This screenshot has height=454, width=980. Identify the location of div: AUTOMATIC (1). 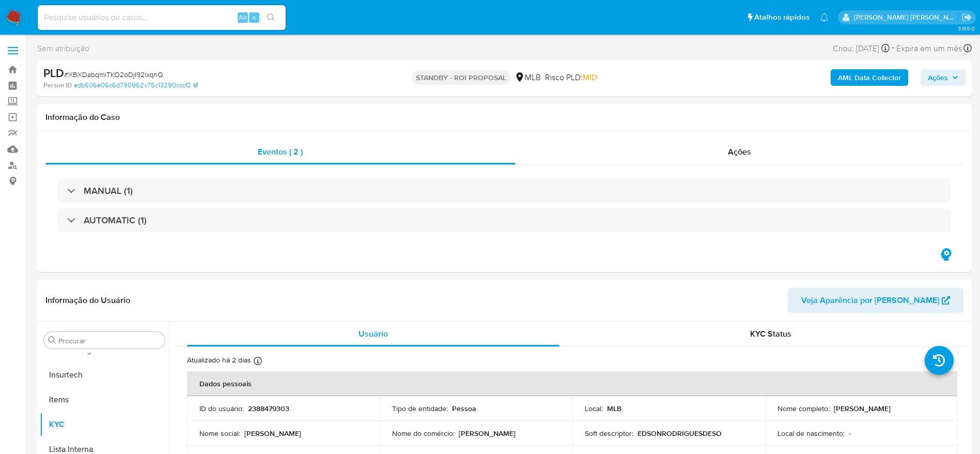
(504, 220).